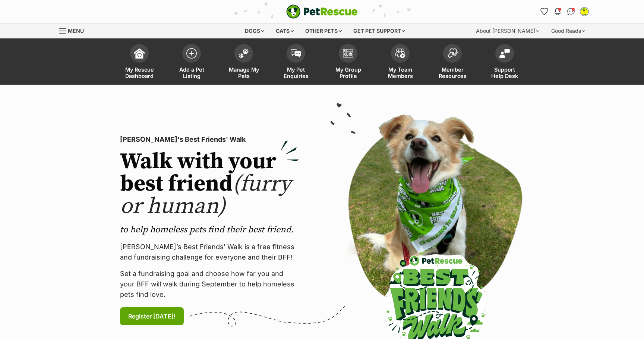 The height and width of the screenshot is (339, 644). Describe the element at coordinates (209, 184) in the screenshot. I see `h2: Walk with your best friend` at that location.